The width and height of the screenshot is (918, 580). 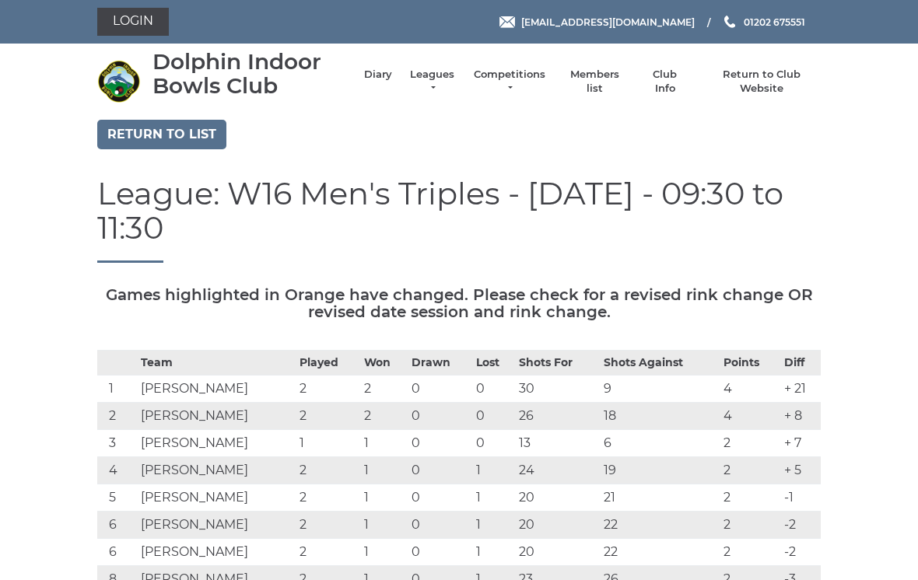 I want to click on td: -1, so click(x=801, y=497).